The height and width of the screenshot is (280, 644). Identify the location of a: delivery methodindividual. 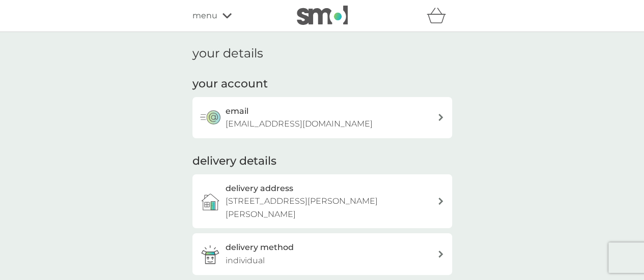
(322, 254).